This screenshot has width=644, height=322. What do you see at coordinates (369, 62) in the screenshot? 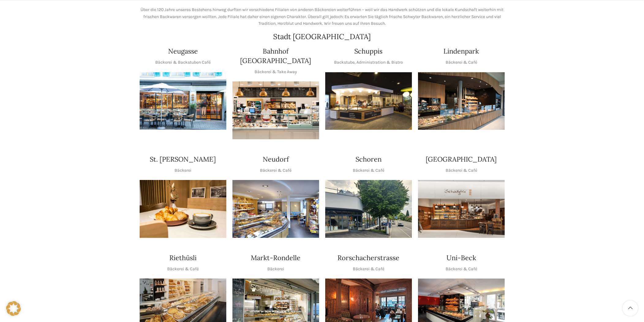
I see `p: Backstube, Administration & Bistro` at bounding box center [369, 62].